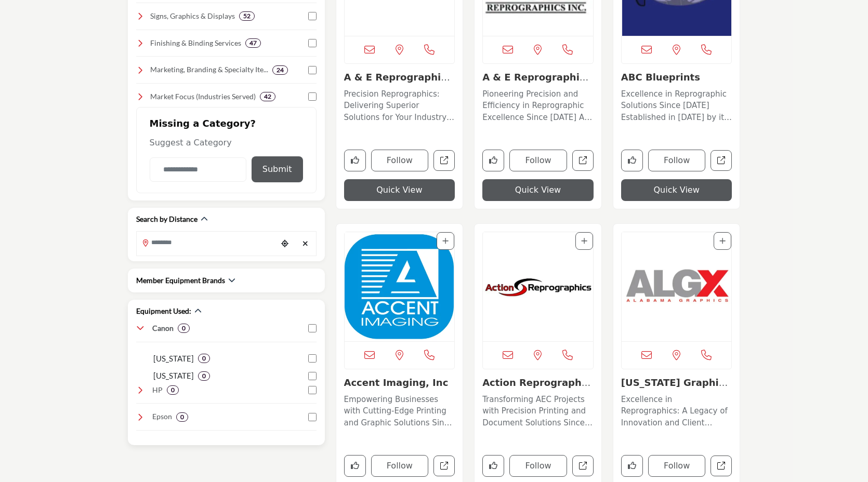  What do you see at coordinates (313, 391) in the screenshot?
I see `input: HP checkbox` at bounding box center [313, 391].